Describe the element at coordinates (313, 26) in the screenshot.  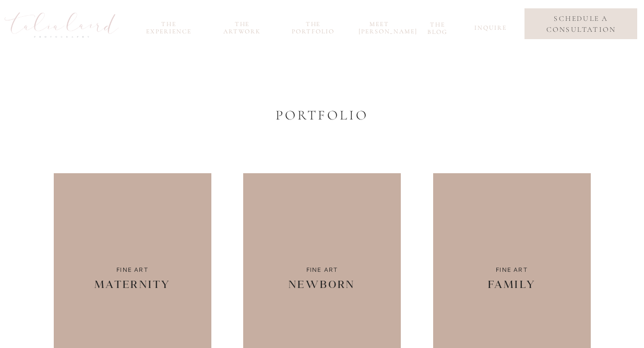
I see `a: the portfolio` at that location.